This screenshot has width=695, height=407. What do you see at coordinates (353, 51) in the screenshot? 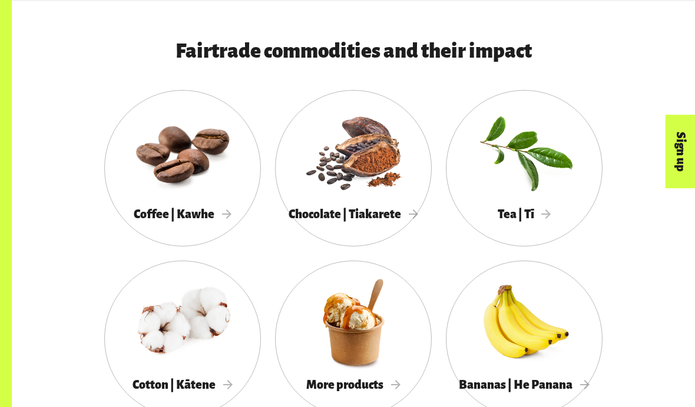
I see `h3: Fairtrade commodities and their impact` at bounding box center [353, 51].